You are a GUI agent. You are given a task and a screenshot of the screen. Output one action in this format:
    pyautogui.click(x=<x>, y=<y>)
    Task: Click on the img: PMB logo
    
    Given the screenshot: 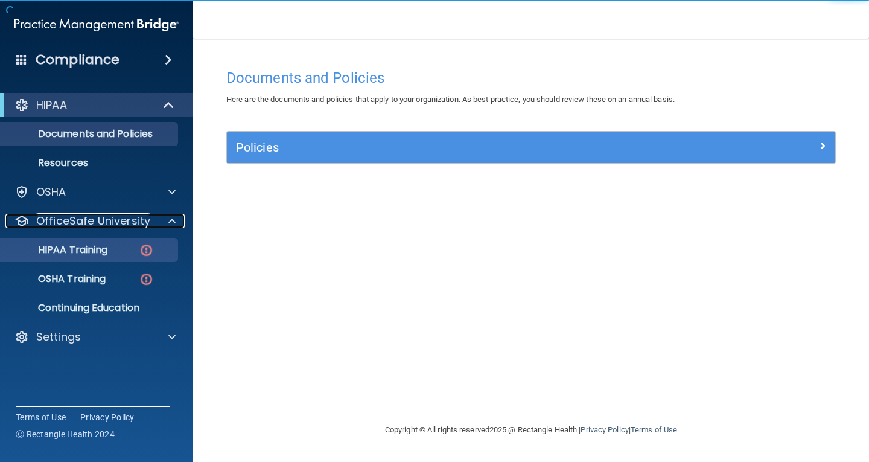 What is the action you would take?
    pyautogui.click(x=97, y=25)
    